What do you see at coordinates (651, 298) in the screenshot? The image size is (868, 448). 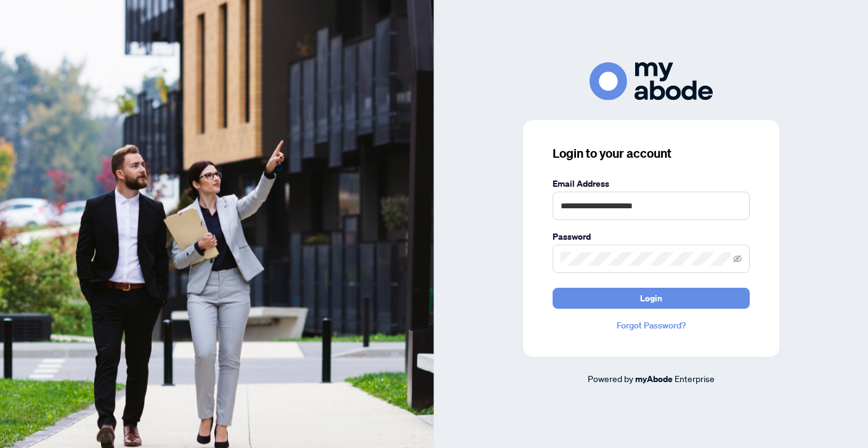 I see `button: Login` at bounding box center [651, 298].